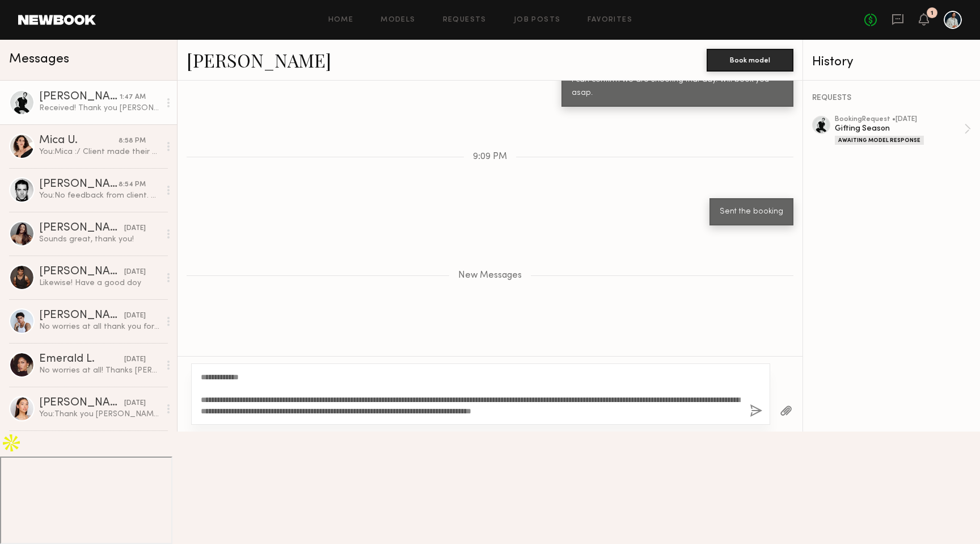 This screenshot has height=544, width=980. What do you see at coordinates (891, 62) in the screenshot?
I see `div: History` at bounding box center [891, 62].